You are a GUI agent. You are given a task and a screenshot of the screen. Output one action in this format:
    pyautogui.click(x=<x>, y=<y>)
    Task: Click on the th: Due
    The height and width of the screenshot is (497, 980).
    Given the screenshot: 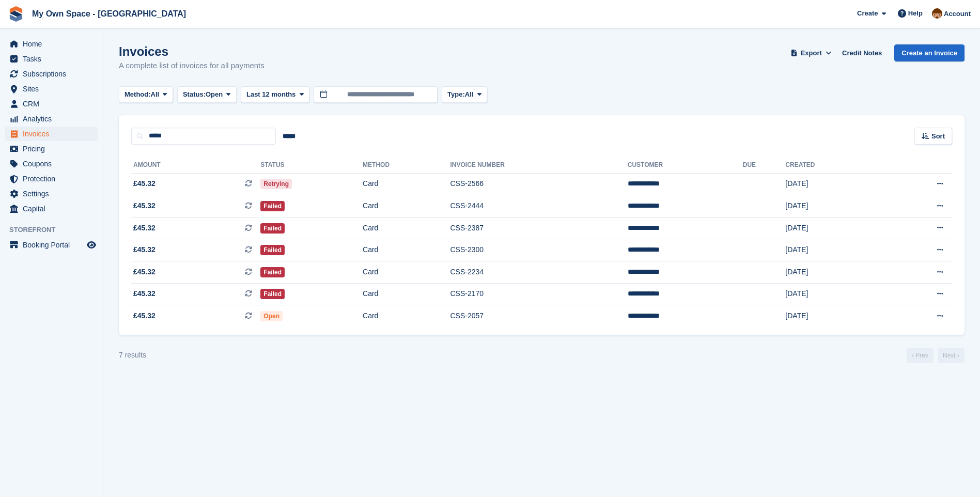 What is the action you would take?
    pyautogui.click(x=764, y=165)
    